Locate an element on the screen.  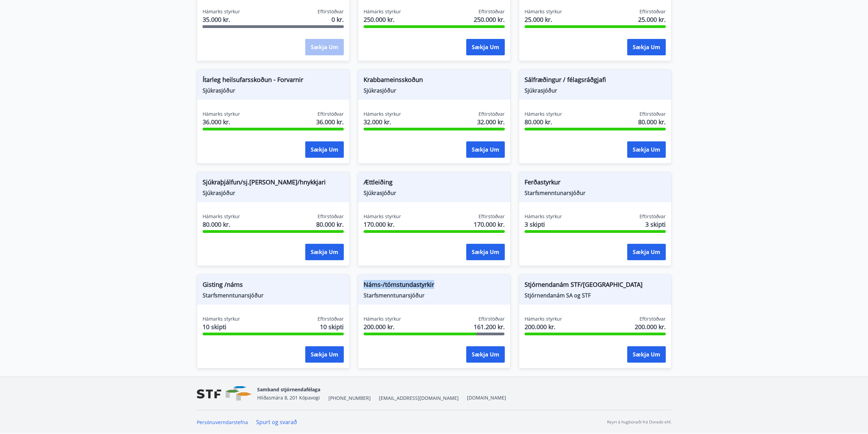
span: Ættleiðing is located at coordinates (434, 183).